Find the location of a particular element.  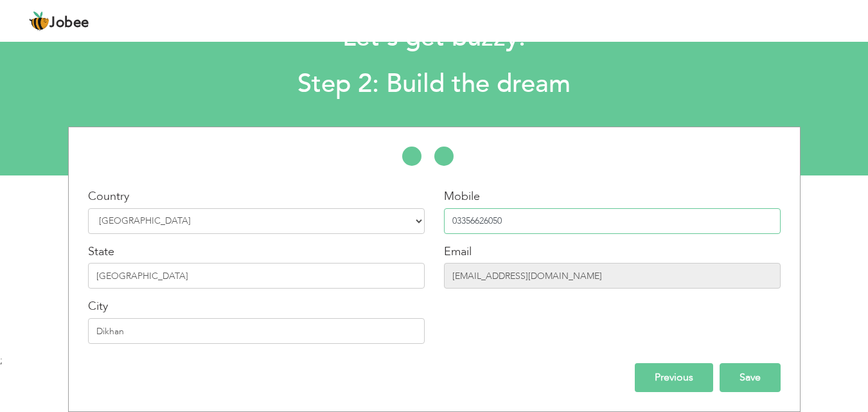

label: Email is located at coordinates (457, 252).